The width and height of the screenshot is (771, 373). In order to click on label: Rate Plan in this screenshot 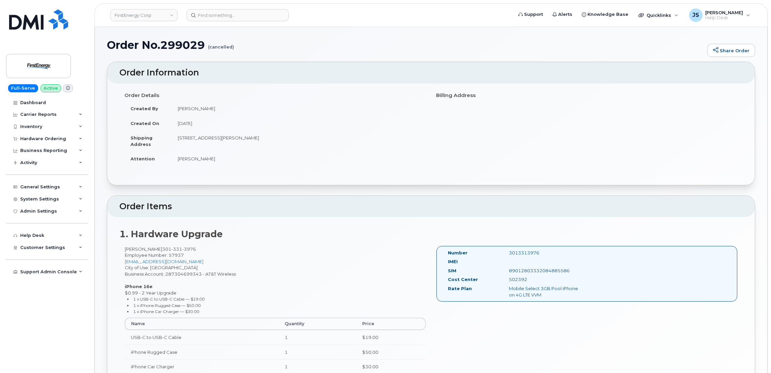, I will do `click(459, 289)`.